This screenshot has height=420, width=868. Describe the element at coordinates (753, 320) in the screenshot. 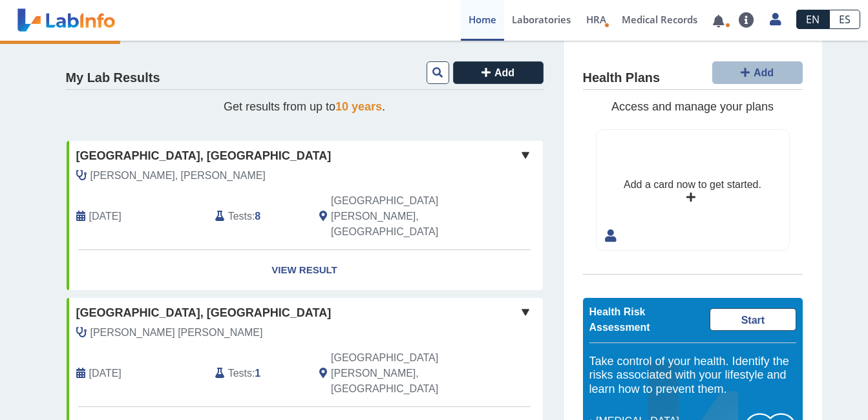

I see `span: Start` at that location.